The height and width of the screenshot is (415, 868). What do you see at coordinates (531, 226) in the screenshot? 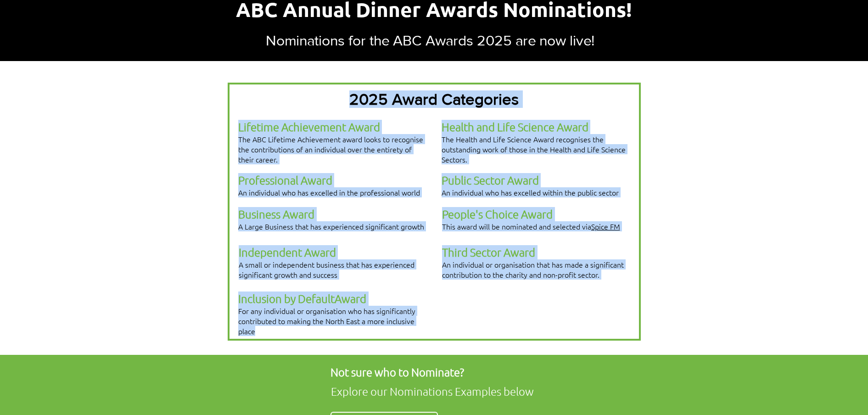
I see `span: This award will be nominated and selected via` at bounding box center [531, 226].